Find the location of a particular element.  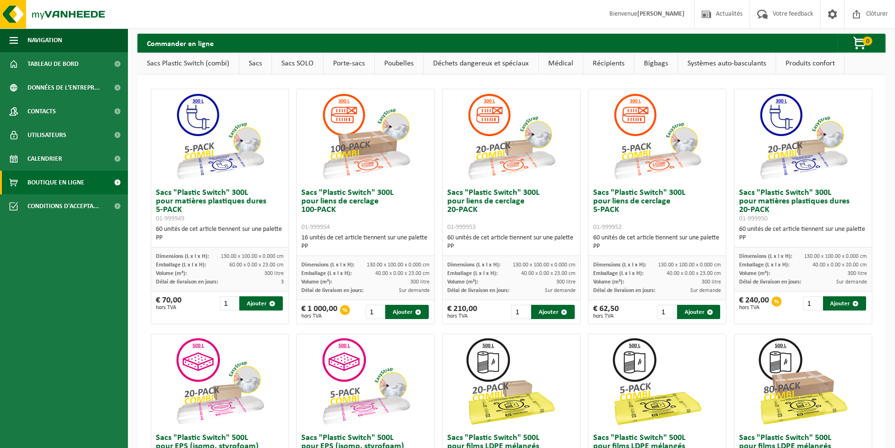

img: 01-999964 is located at coordinates (511, 381).